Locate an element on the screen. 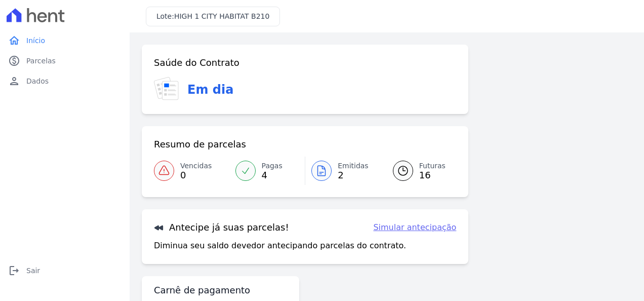 The width and height of the screenshot is (644, 301). span: Parcelas is located at coordinates (41, 61).